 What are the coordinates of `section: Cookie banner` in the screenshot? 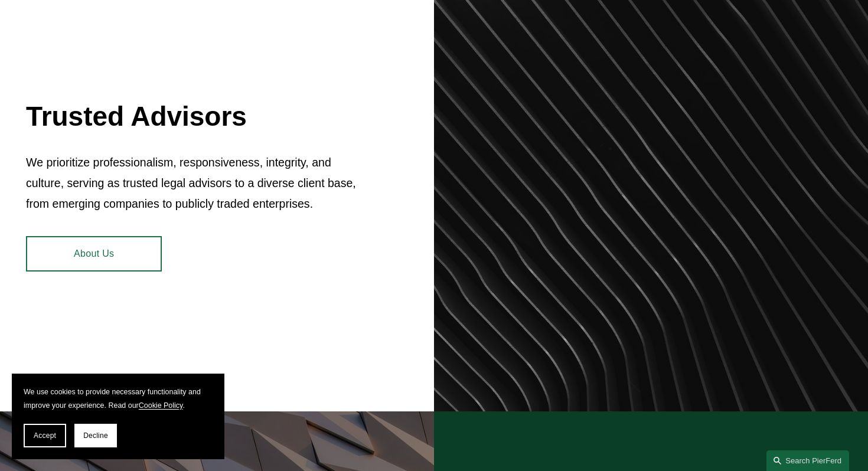 It's located at (118, 416).